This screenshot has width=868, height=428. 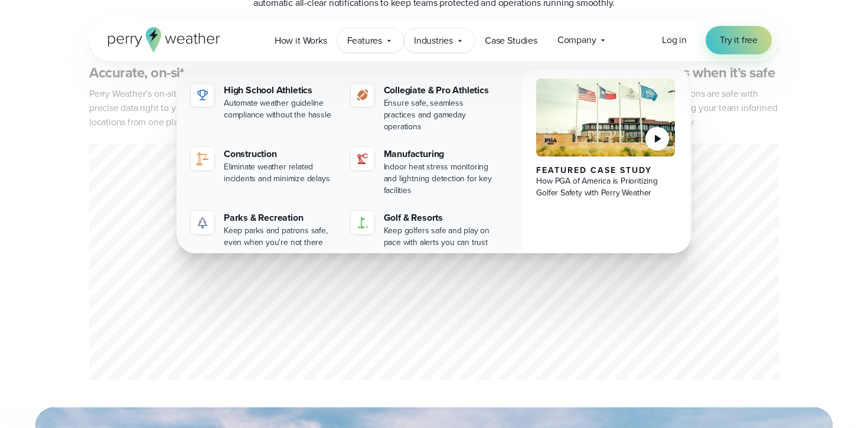 What do you see at coordinates (675, 39) in the screenshot?
I see `span: Log in` at bounding box center [675, 39].